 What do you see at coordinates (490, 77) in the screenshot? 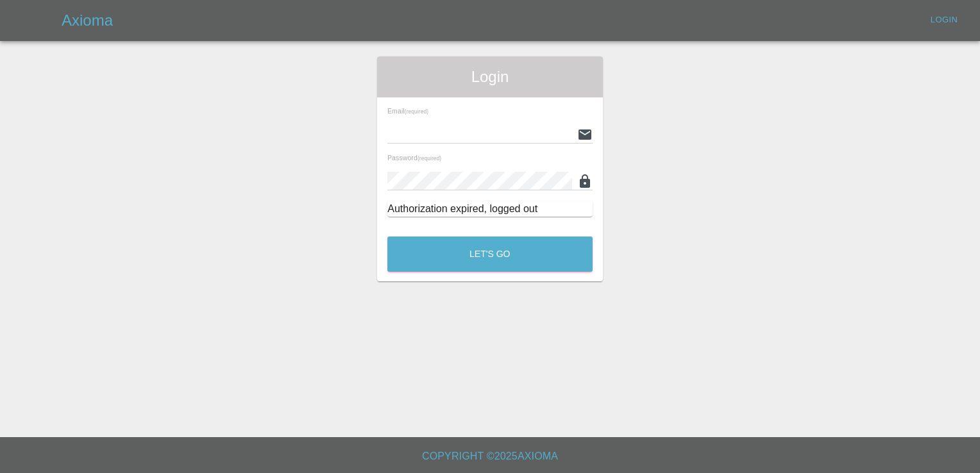
I see `span: Login` at bounding box center [490, 77].